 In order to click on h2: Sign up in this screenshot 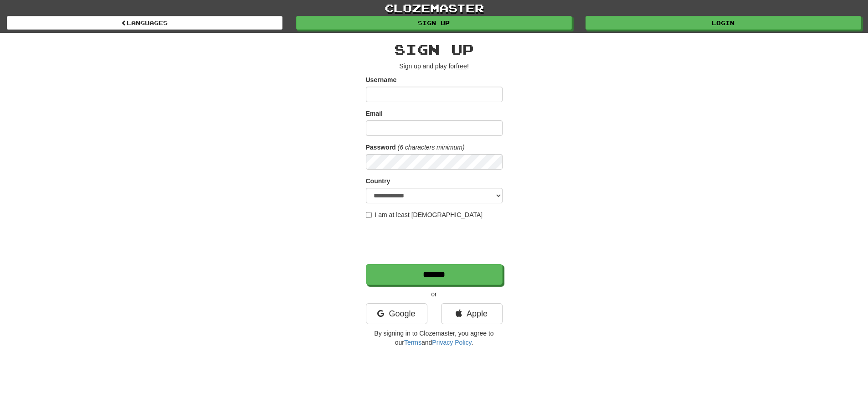, I will do `click(434, 49)`.